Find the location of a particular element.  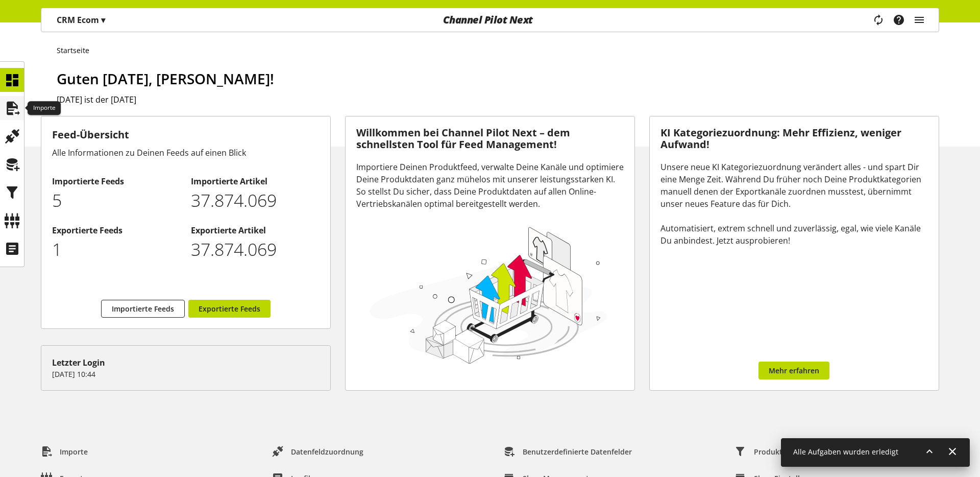

span: Exportierte Feeds is located at coordinates (229, 308).